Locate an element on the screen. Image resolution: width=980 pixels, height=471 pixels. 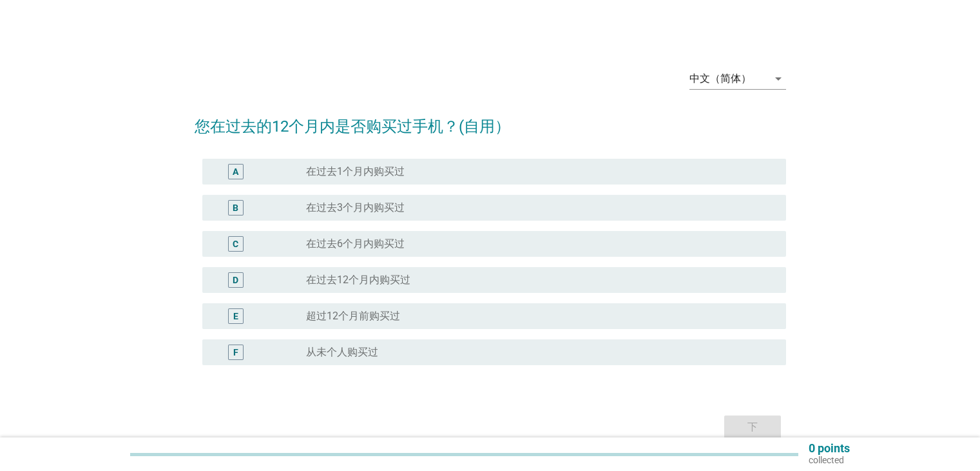
label: 在过去3个月内购买过 is located at coordinates (355, 207).